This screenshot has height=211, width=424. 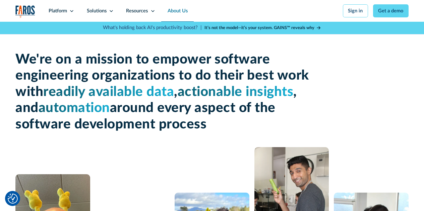 What do you see at coordinates (25, 12) in the screenshot?
I see `a: home` at bounding box center [25, 12].